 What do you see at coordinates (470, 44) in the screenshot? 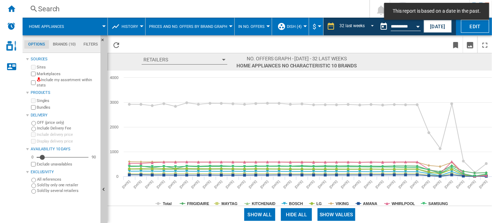
I see `button: Download as image` at bounding box center [470, 44].